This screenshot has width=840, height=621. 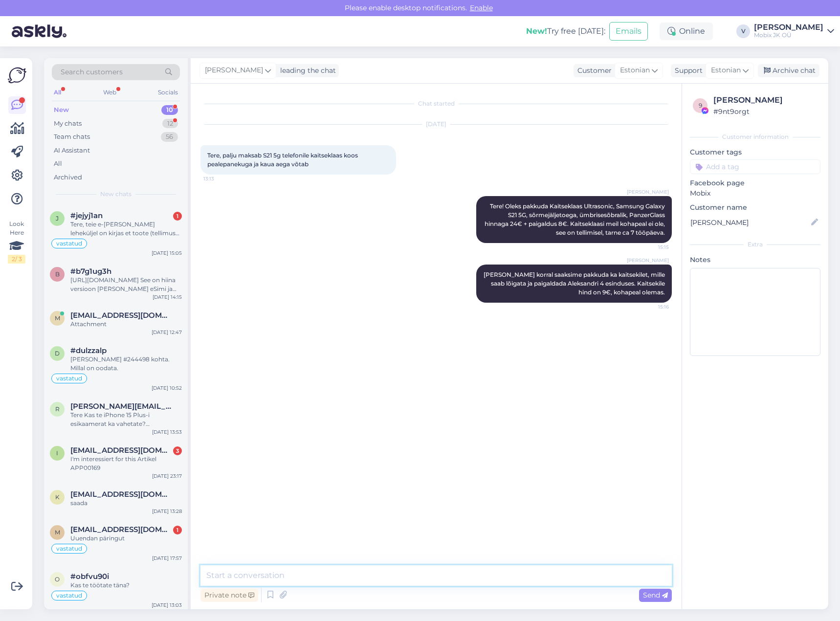 I want to click on div: saada, so click(x=126, y=503).